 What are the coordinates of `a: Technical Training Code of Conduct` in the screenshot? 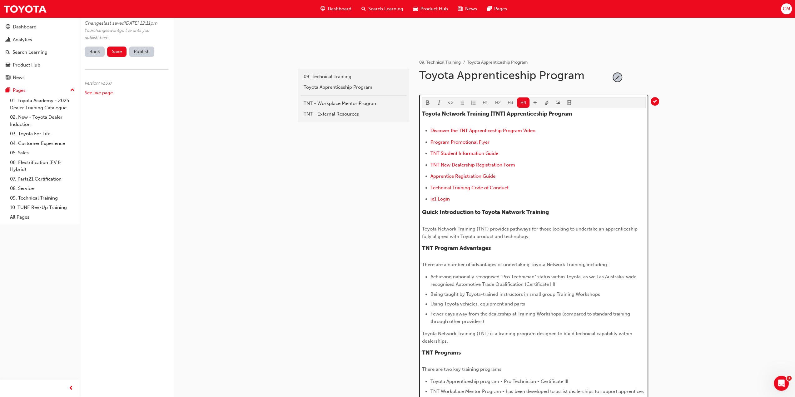 It's located at (470, 188).